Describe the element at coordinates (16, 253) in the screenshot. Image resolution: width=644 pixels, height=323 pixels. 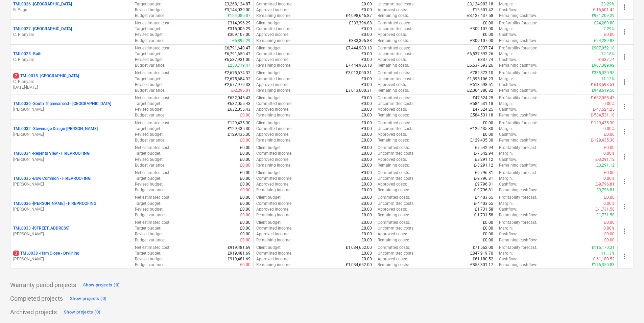
I see `span: 3` at that location.